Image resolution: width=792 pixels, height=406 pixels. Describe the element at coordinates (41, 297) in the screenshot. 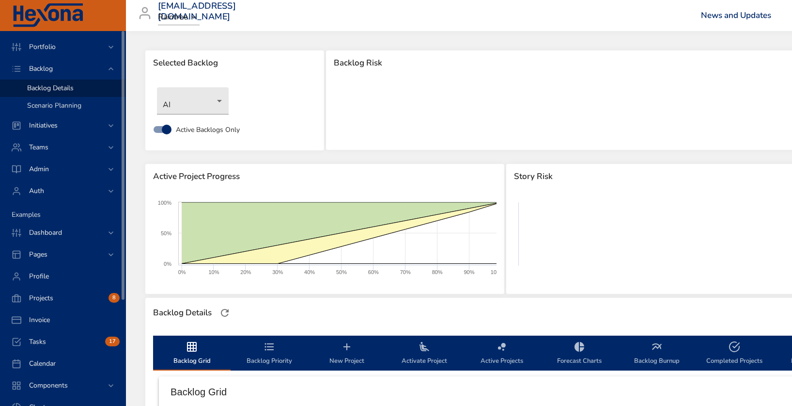

I see `span: Projects` at that location.